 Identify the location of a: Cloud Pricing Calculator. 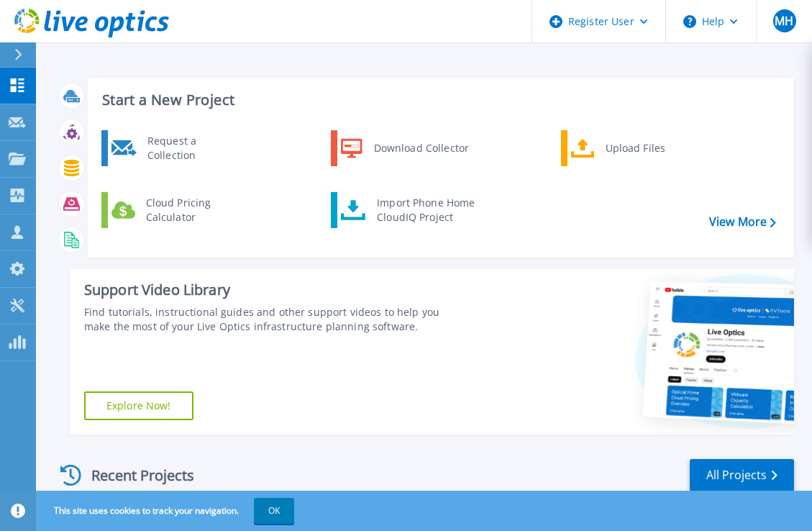
(174, 210).